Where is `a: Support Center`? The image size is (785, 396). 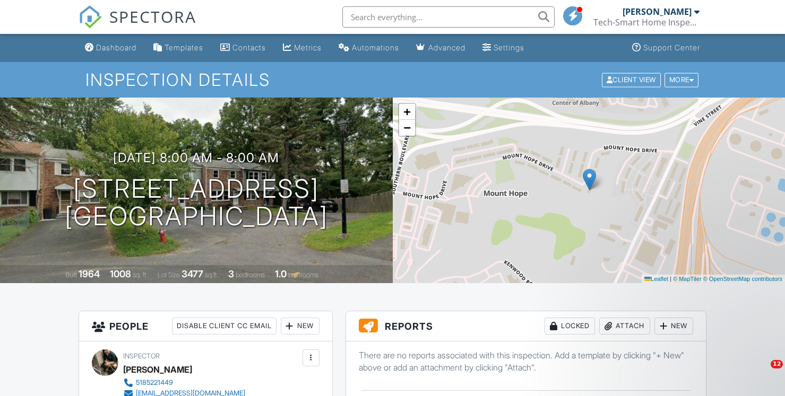
a: Support Center is located at coordinates (666, 48).